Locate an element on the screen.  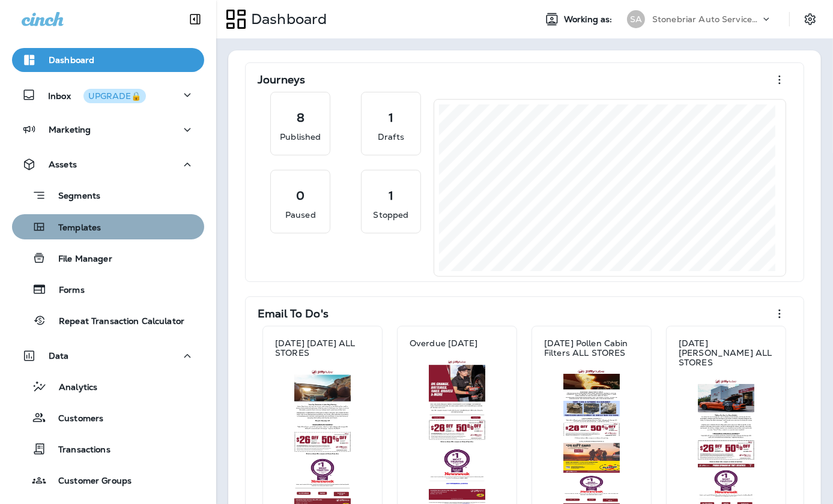
button: UPGRADE🔒 is located at coordinates (115, 96).